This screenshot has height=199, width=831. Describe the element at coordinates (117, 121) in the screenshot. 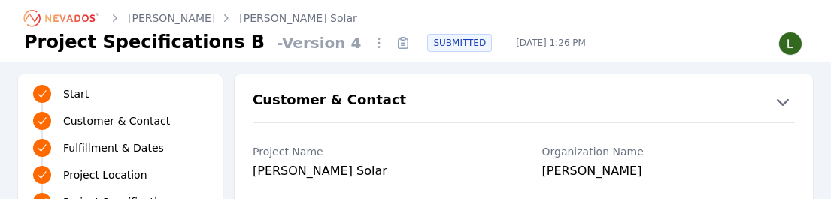

I see `span: Customer & Contact` at that location.